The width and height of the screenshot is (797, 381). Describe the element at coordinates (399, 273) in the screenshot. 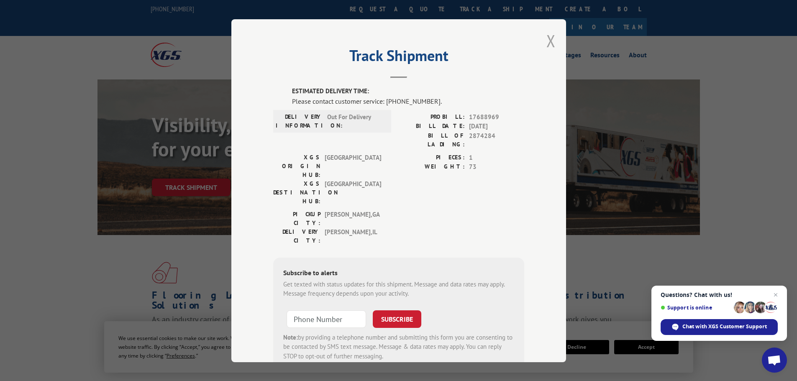

I see `div: Subscribe to alerts` at that location.